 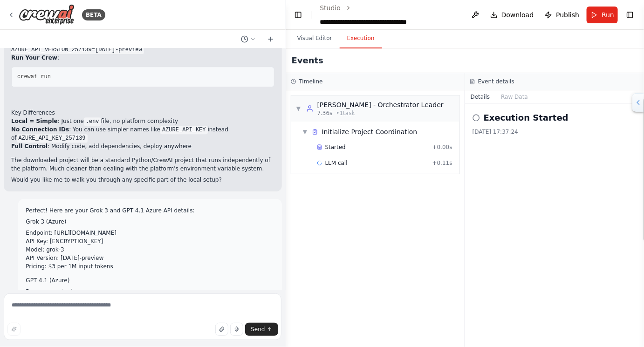 What do you see at coordinates (94, 15) in the screenshot?
I see `div: BETA` at bounding box center [94, 15].